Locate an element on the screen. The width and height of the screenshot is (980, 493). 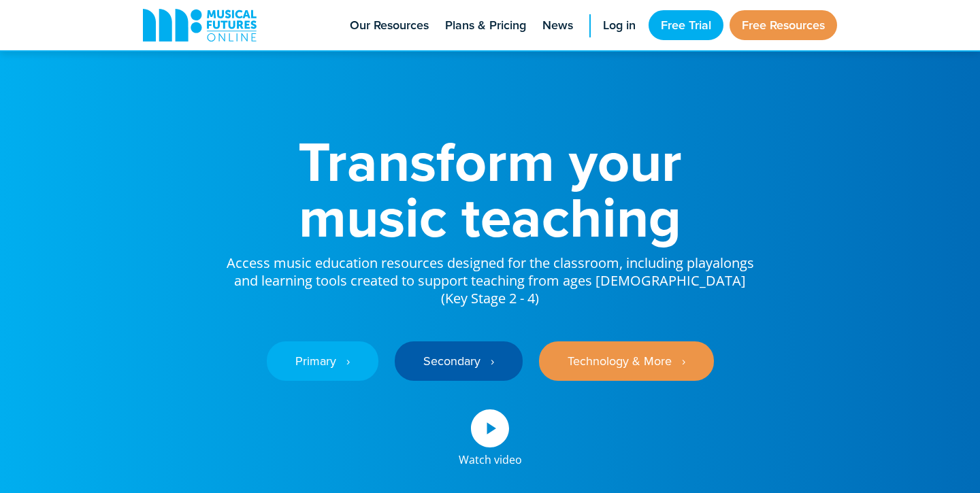
a: Free Resources is located at coordinates (783, 26).